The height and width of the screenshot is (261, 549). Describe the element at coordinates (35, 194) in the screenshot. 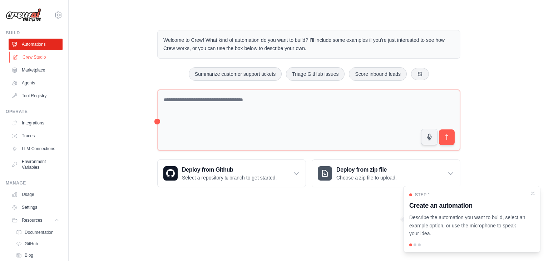

I see `a: Usage` at that location.